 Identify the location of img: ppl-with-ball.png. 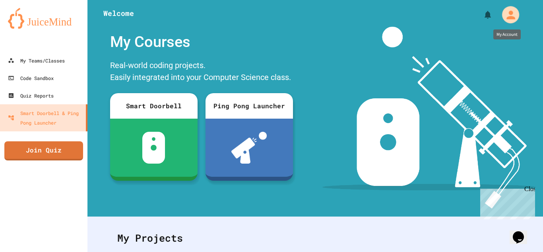
(249, 148).